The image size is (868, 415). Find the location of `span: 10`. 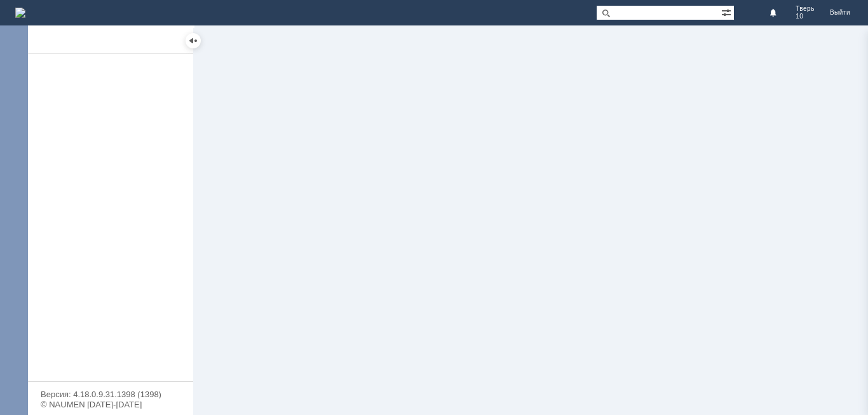

span: 10 is located at coordinates (805, 16).